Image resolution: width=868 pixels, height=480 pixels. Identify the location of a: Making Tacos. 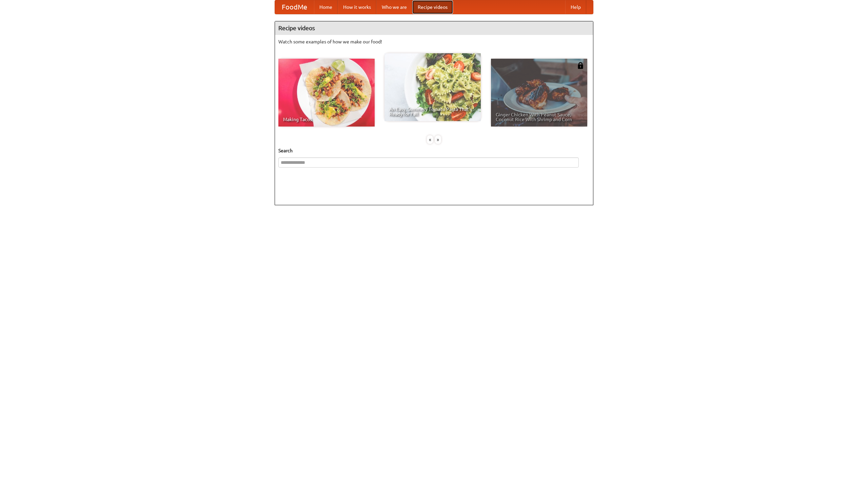
(326, 92).